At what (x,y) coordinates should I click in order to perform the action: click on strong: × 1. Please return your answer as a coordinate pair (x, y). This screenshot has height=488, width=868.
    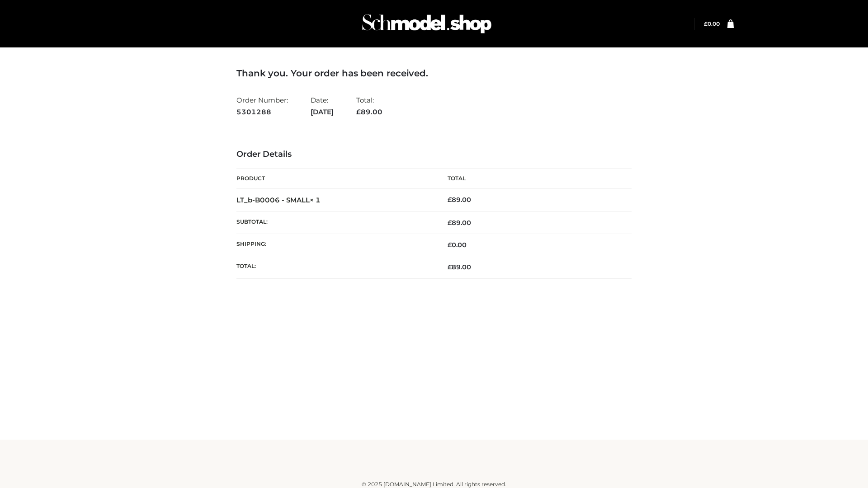
    Looking at the image, I should click on (315, 200).